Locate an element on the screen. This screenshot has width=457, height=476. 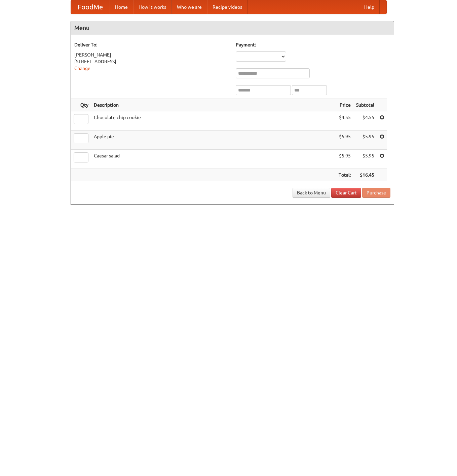
th: Qty is located at coordinates (81, 105).